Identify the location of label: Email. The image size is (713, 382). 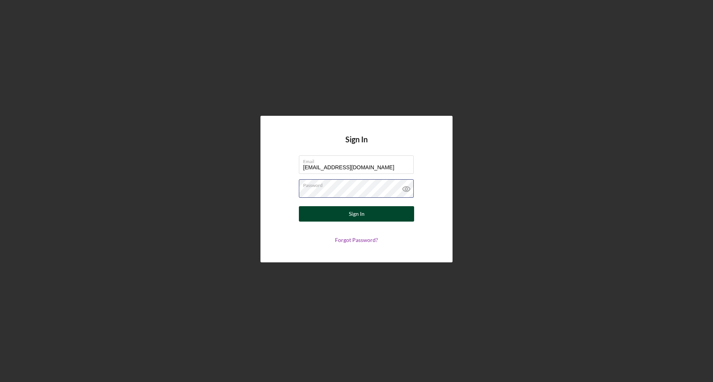
(359, 160).